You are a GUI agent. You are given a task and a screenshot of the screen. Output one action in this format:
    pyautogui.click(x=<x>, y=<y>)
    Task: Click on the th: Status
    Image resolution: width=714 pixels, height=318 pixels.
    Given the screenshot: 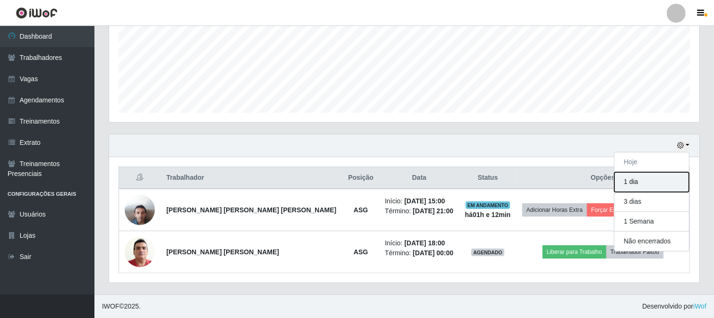 What is the action you would take?
    pyautogui.click(x=488, y=178)
    